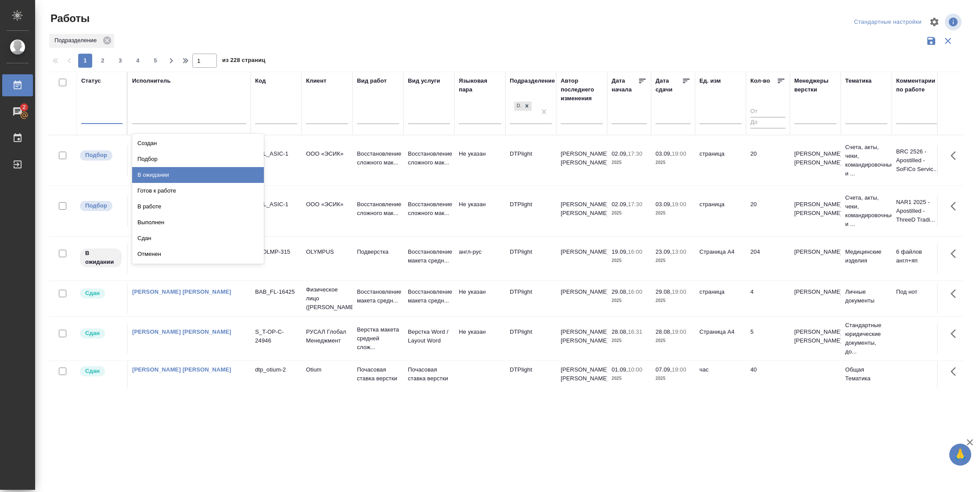 This screenshot has height=492, width=980. What do you see at coordinates (664, 369) in the screenshot?
I see `p: 07.09,` at bounding box center [664, 369].